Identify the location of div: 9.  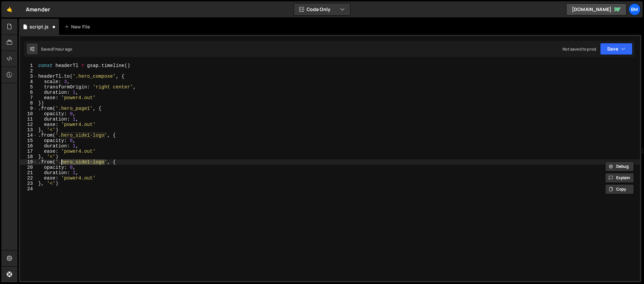
(28, 108).